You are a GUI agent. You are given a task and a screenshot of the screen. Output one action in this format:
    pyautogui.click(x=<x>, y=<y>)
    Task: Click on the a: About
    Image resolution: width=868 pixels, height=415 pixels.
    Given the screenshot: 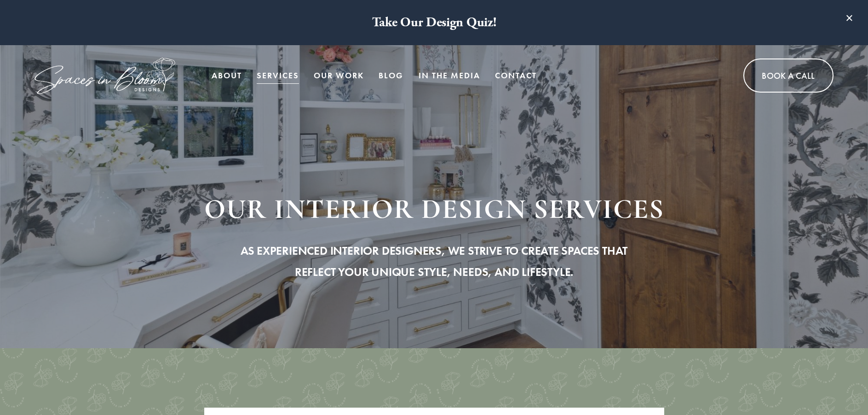 What is the action you would take?
    pyautogui.click(x=227, y=75)
    